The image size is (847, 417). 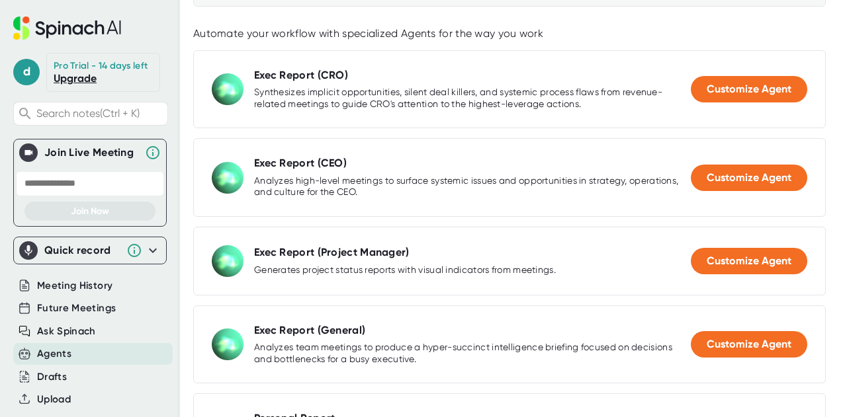 I want to click on div: Synthesizes implicit opportunities, silent deal killers, and systemic process flaws from revenue-..., so click(x=472, y=98).